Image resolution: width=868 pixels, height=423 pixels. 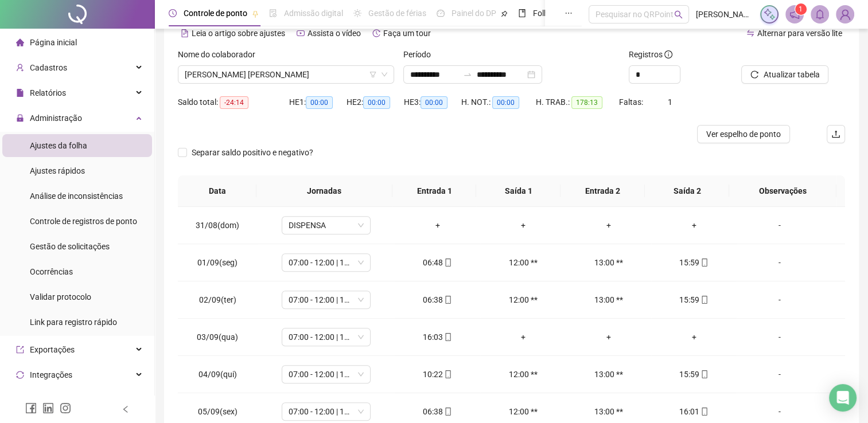 I want to click on span: youtube, so click(x=301, y=33).